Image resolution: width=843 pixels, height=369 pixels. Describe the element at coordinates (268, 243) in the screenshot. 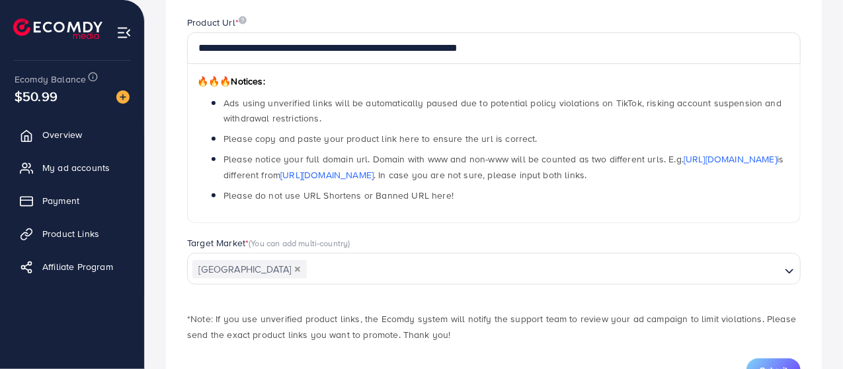

I see `label: Target Market` at that location.